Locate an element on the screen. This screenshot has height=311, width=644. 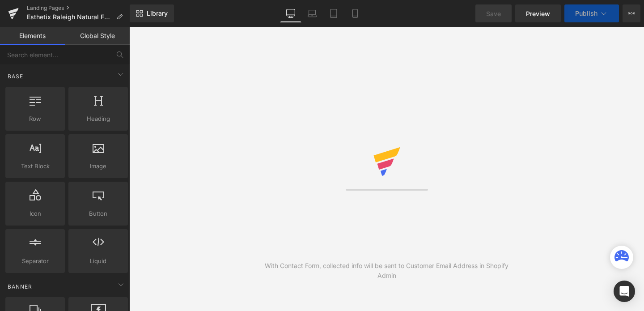
button: More is located at coordinates (631, 13).